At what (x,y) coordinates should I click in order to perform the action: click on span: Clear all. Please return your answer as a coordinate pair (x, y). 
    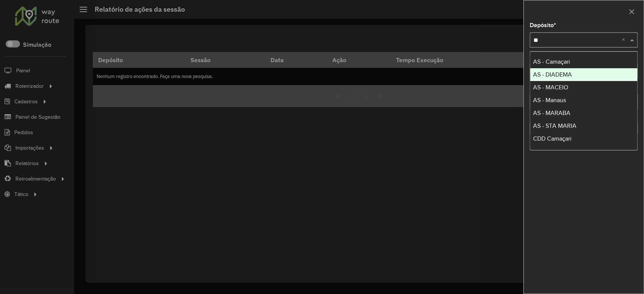
    Looking at the image, I should click on (624, 40).